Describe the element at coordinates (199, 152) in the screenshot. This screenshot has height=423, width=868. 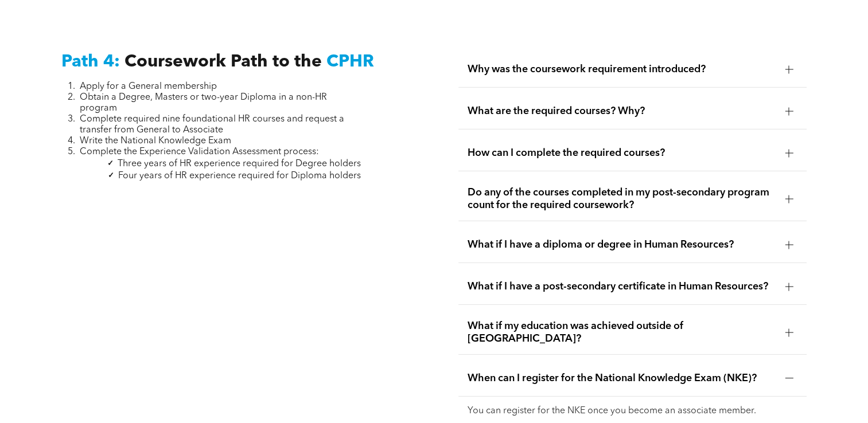
I see `span: Complete the Experience Validation Assessment process:` at that location.